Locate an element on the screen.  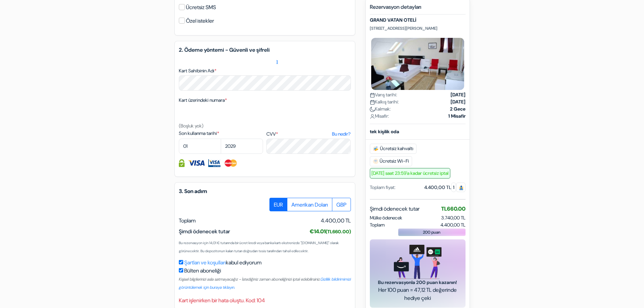
img: Visa is located at coordinates (196, 163).